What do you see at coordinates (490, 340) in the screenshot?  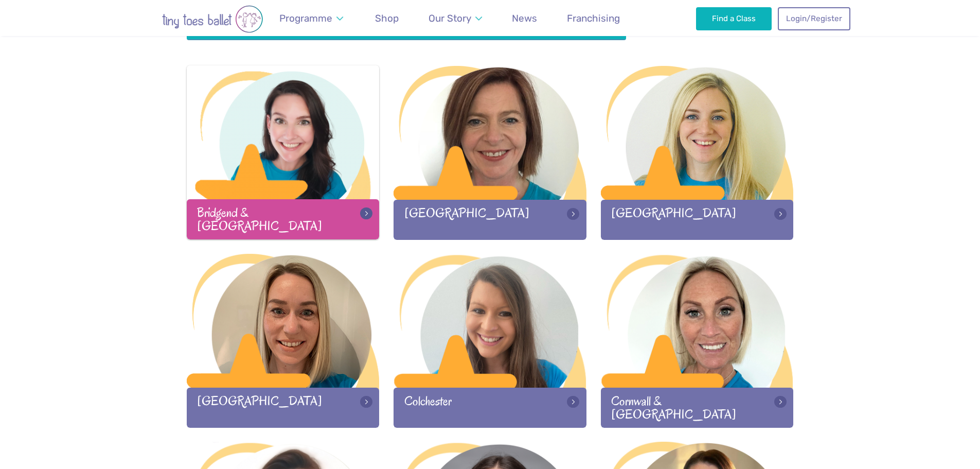 I see `a: Colchester` at bounding box center [490, 340].